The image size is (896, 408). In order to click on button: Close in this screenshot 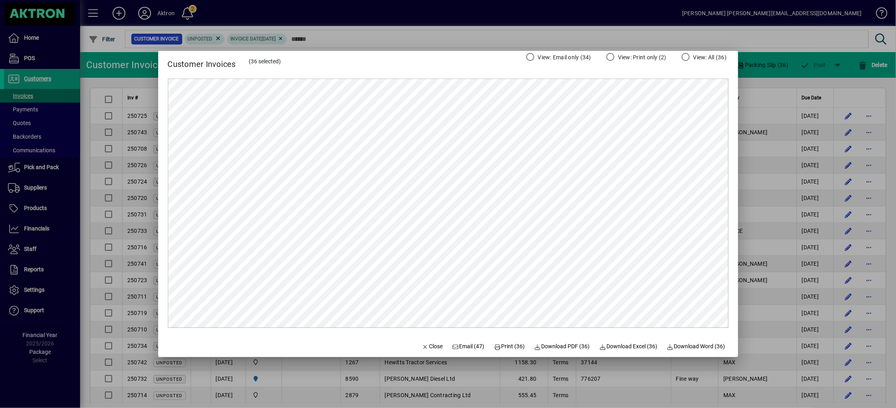, I will do `click(433, 347)`.